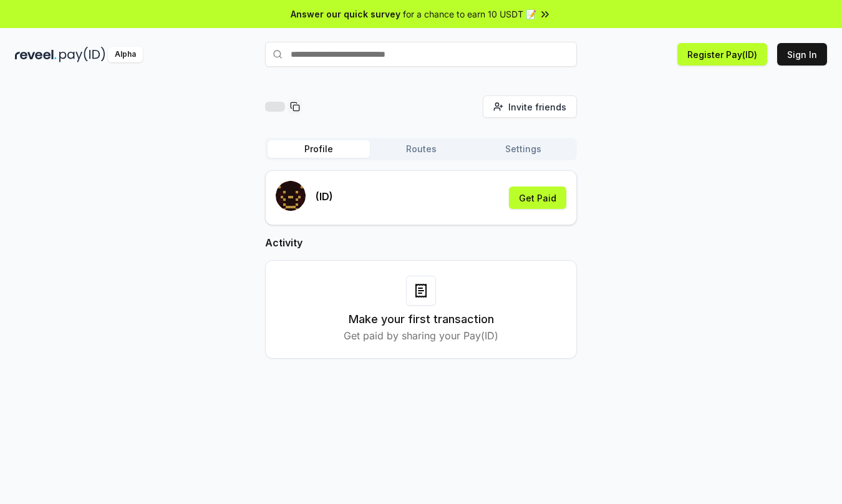  I want to click on button: Invite friends, so click(529, 106).